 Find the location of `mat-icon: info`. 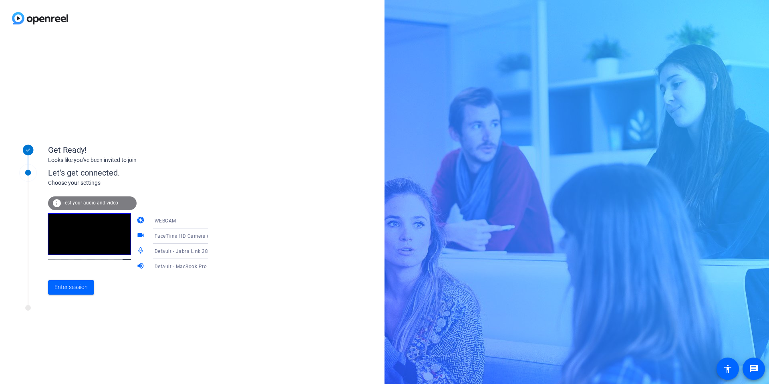

mat-icon: info is located at coordinates (57, 203).